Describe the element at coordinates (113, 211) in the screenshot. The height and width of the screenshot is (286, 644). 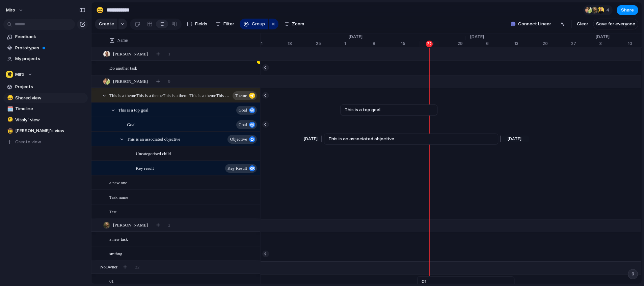
I see `span: Test` at that location.